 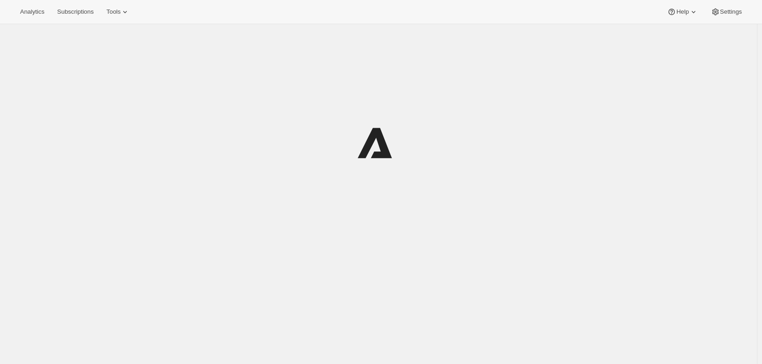 What do you see at coordinates (75, 12) in the screenshot?
I see `button: Subscriptions` at bounding box center [75, 12].